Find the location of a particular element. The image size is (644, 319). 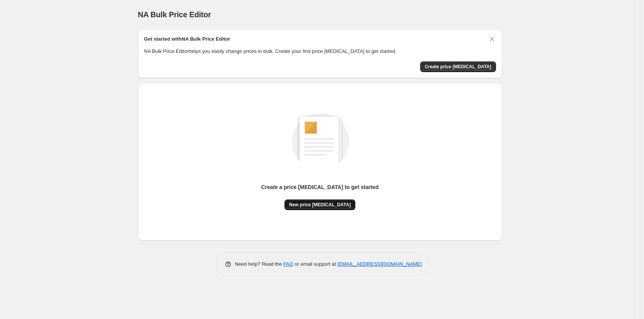

button: Create price change job is located at coordinates (458, 67).